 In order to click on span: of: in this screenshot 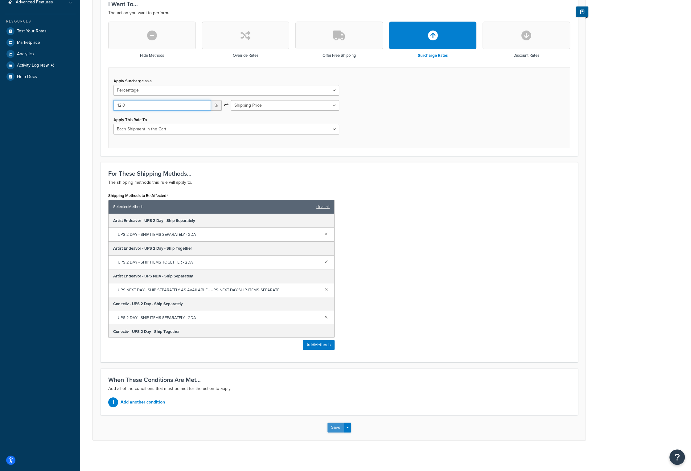, I will do `click(226, 105)`.